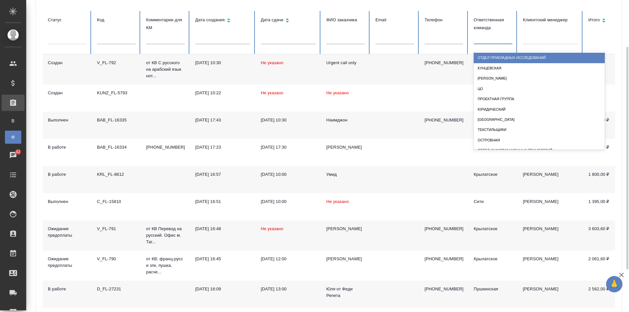 This screenshot has height=312, width=629. I want to click on a: В, so click(13, 121).